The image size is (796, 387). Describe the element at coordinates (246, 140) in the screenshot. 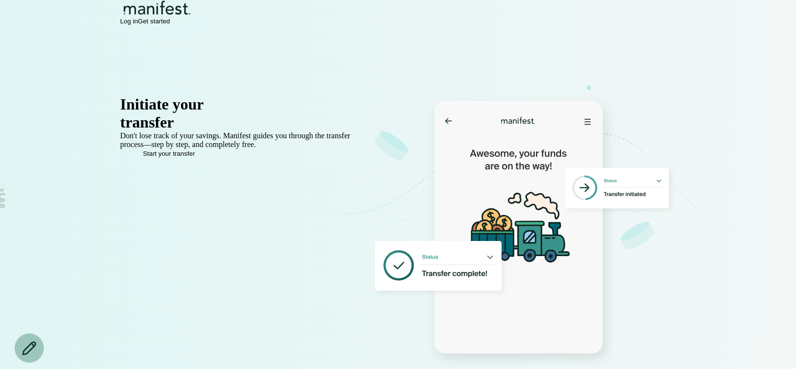

I see `p: Don't lose track of your savings. Manifest guides you through the transfer process—step by step, ...` at that location.